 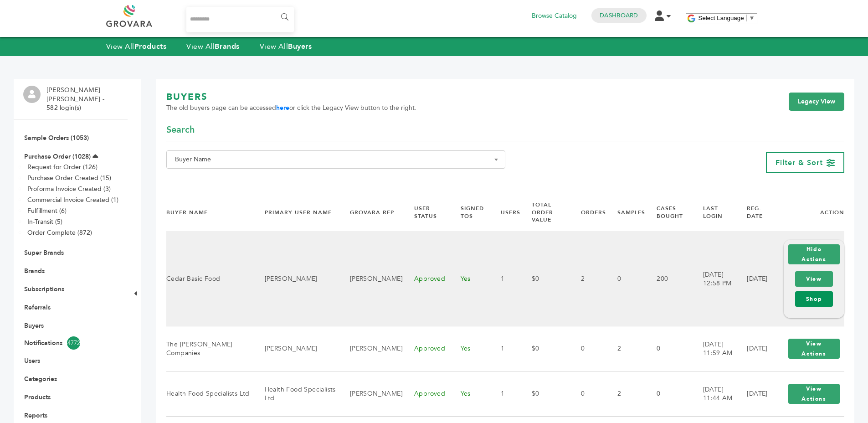 I want to click on th: Cases Bought, so click(x=668, y=212).